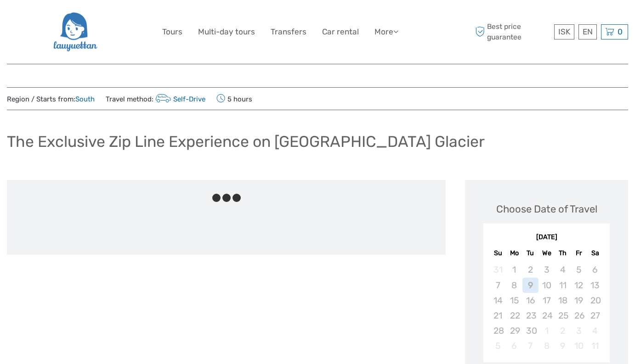  What do you see at coordinates (578, 300) in the screenshot?
I see `div: Not available Friday, September 19th, 2025` at bounding box center [578, 300].